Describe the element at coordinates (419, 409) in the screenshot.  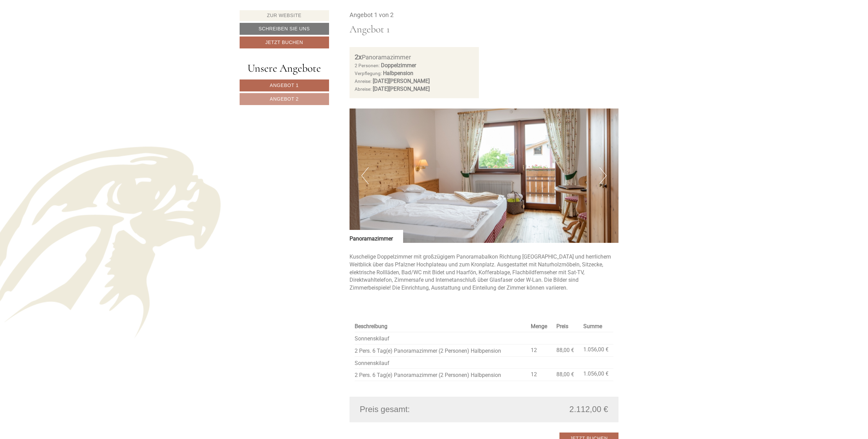
I see `div: Preis gesamt:` at that location.